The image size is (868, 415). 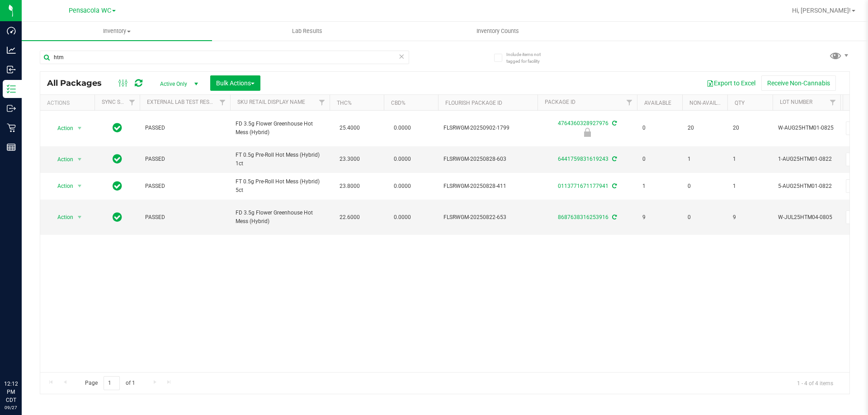 I want to click on span: Page of 1, so click(x=110, y=383).